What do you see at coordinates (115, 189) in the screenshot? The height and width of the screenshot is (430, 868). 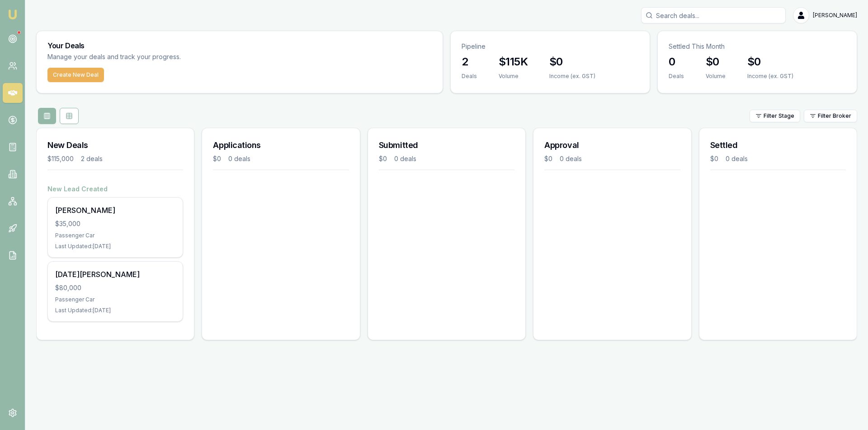 I see `h4: New Lead Created` at bounding box center [115, 189].